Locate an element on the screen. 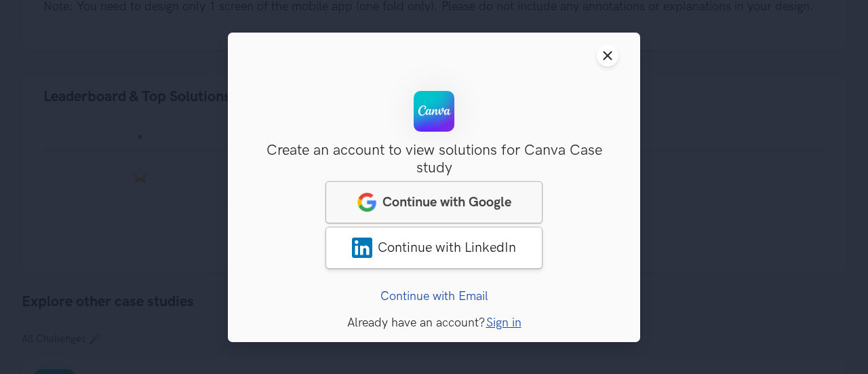 The image size is (868, 374). span: Already have an account? is located at coordinates (416, 321).